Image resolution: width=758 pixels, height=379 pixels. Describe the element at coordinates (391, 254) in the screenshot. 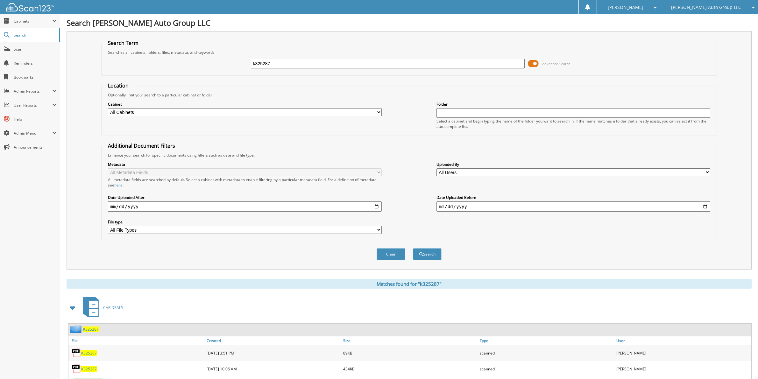

I see `button: Clear` at that location.